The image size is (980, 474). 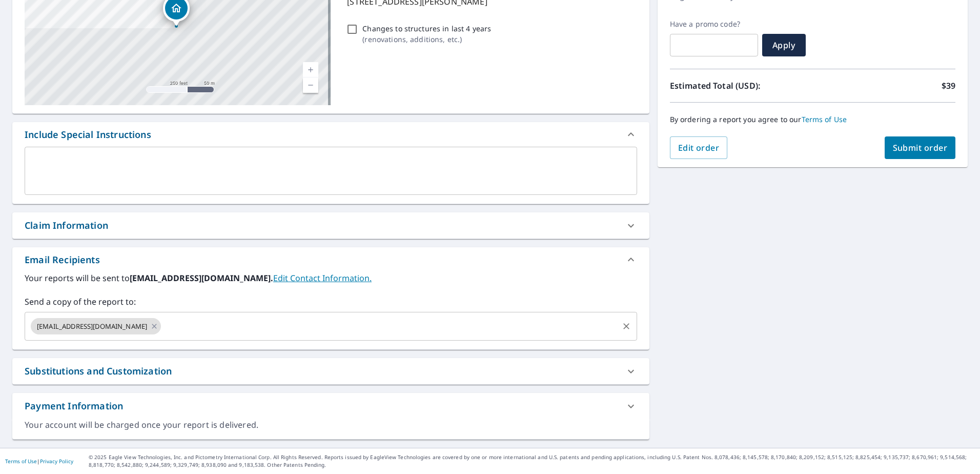 I want to click on button: Edit order, so click(x=699, y=148).